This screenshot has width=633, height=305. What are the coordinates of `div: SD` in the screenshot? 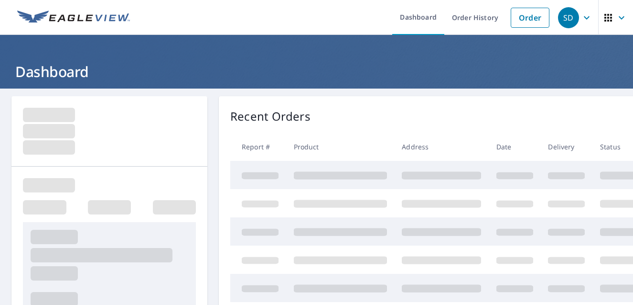 It's located at (569, 18).